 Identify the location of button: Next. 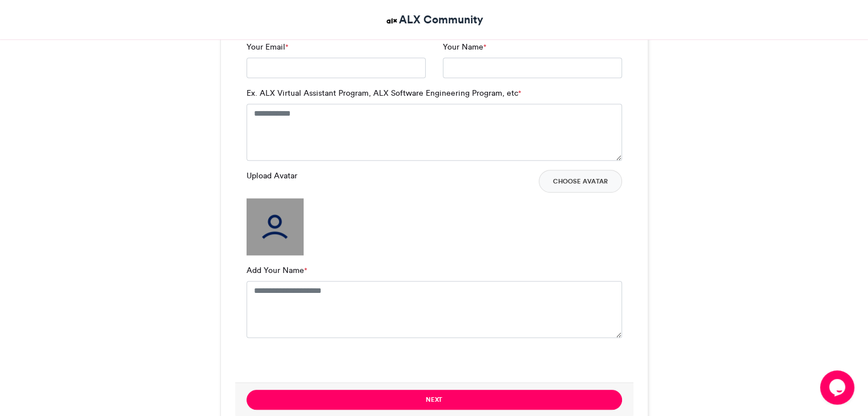
(434, 400).